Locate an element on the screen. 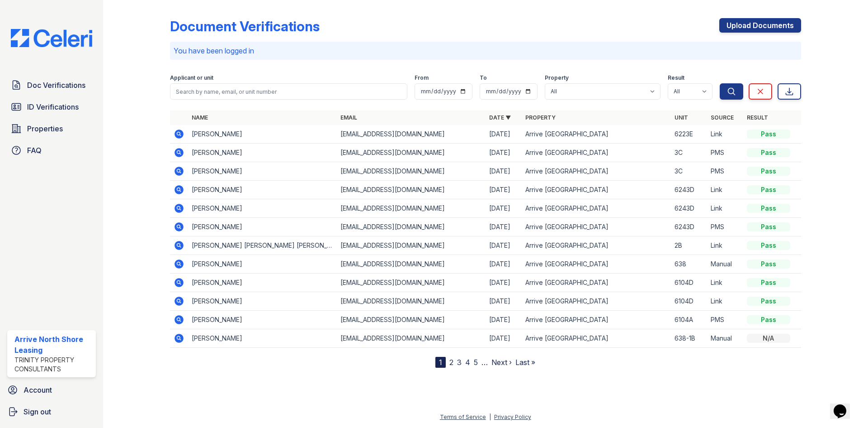 Image resolution: width=868 pixels, height=428 pixels. label: To is located at coordinates (483, 78).